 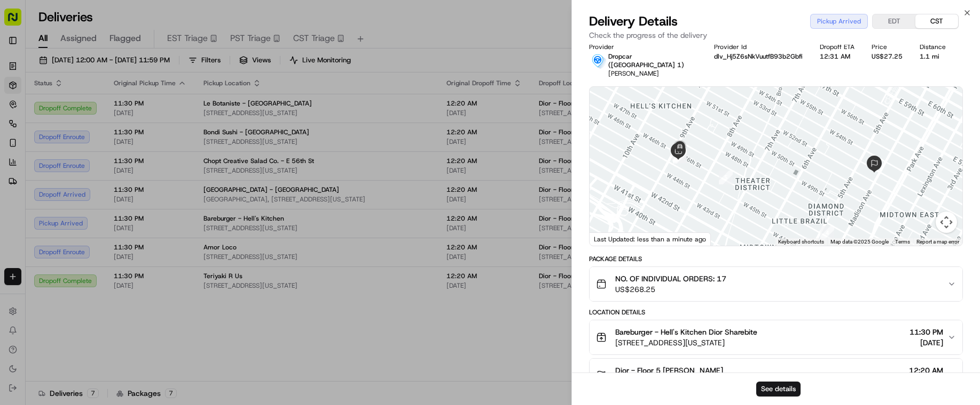 I want to click on div: Package Details, so click(x=776, y=259).